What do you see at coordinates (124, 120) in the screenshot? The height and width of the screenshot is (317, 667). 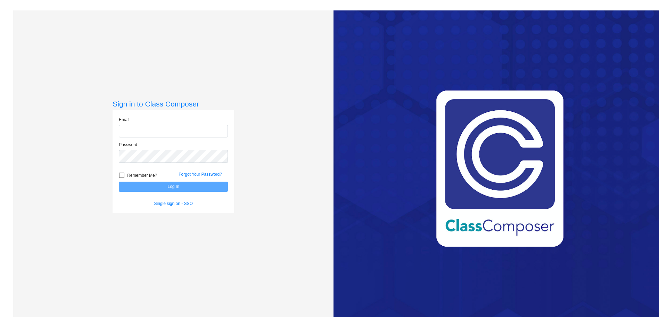 I see `label: Email` at bounding box center [124, 120].